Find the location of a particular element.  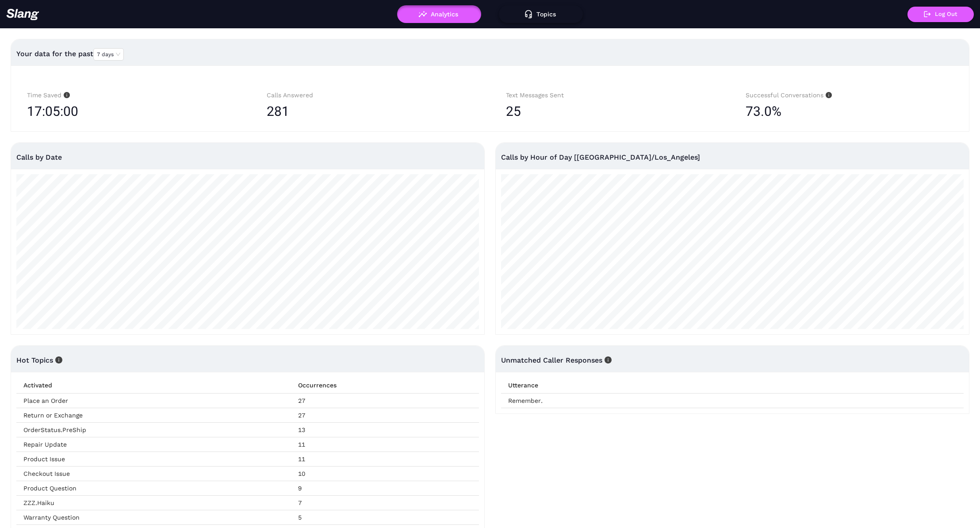

div: Calls Answered is located at coordinates (370, 95).